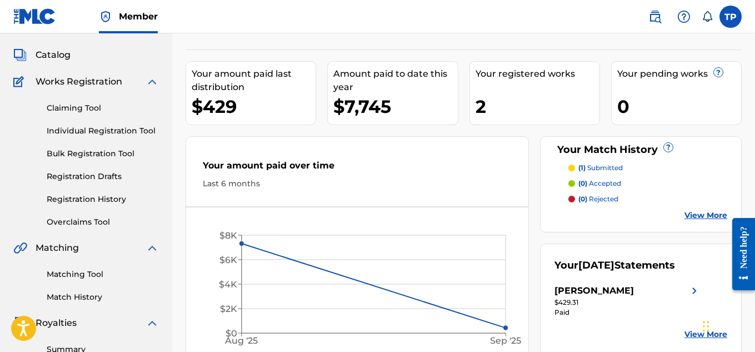 The width and height of the screenshot is (755, 352). Describe the element at coordinates (253, 106) in the screenshot. I see `div: $429` at that location.